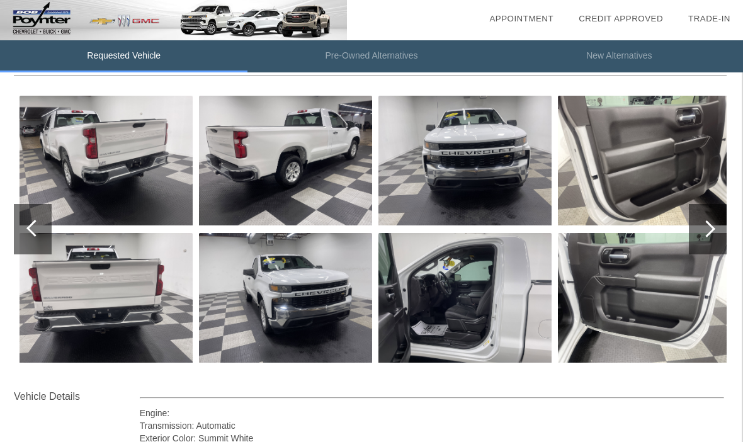  What do you see at coordinates (106, 160) in the screenshot?
I see `img: 8c40d0dd5e7ca15a5816afc90dcec32cx.jpg` at bounding box center [106, 160].